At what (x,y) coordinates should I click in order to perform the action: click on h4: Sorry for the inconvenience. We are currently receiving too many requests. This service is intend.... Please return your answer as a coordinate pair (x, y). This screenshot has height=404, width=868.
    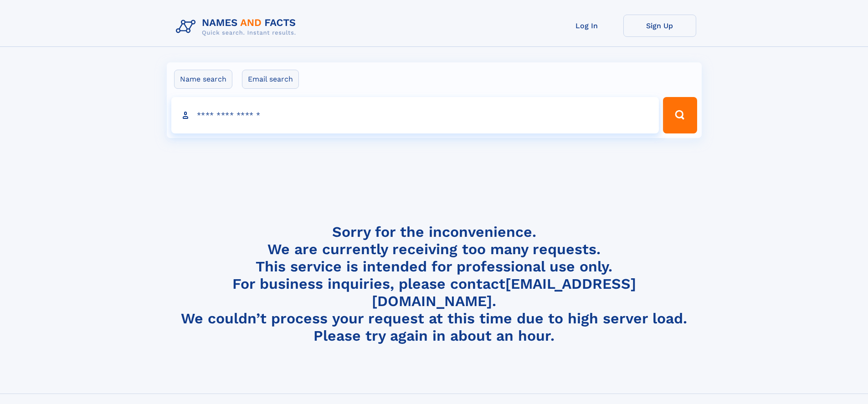
    Looking at the image, I should click on (434, 284).